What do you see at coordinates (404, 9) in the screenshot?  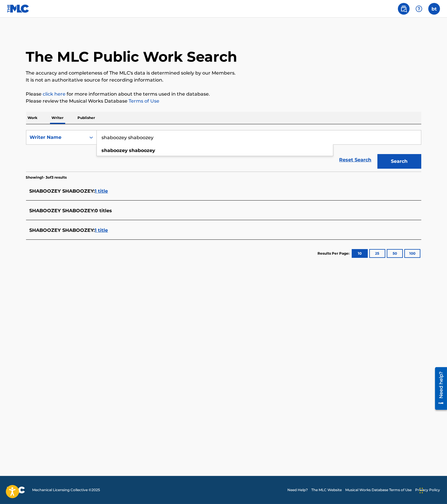 I see `a: Public Search` at bounding box center [404, 9].